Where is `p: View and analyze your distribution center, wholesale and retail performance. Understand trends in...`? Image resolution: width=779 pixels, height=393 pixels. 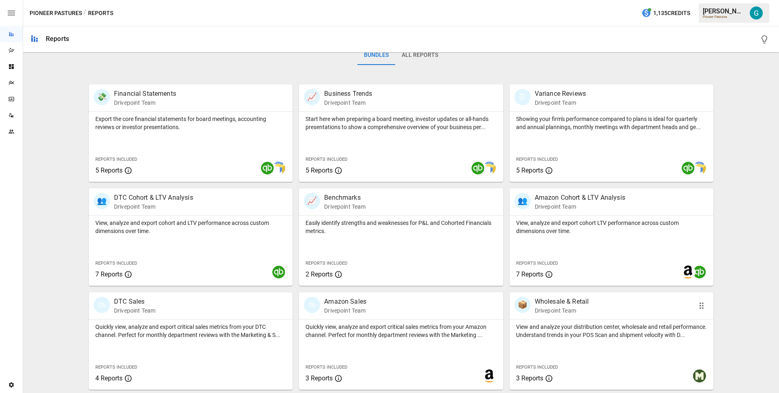
p: View and analyze your distribution center, wholesale and retail performance. Understand trends in... is located at coordinates (612, 331).